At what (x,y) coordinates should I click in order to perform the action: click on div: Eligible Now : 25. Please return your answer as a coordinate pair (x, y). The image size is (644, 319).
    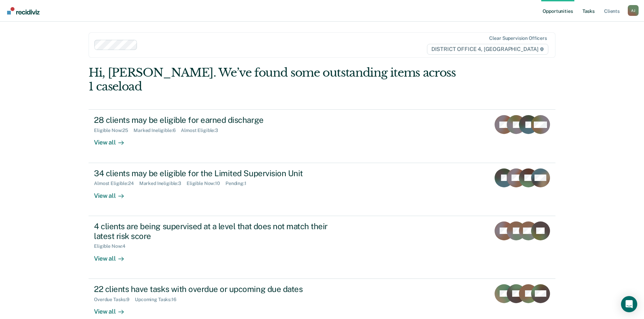
    Looking at the image, I should click on (114, 130).